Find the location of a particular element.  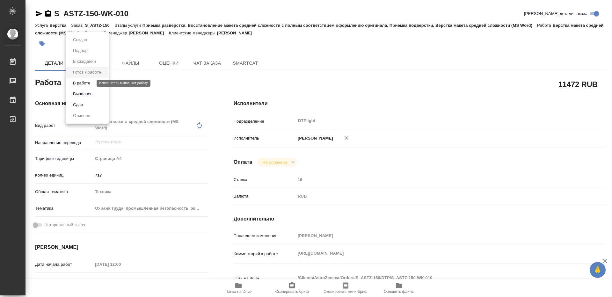

button: Выполнен is located at coordinates (83, 94).